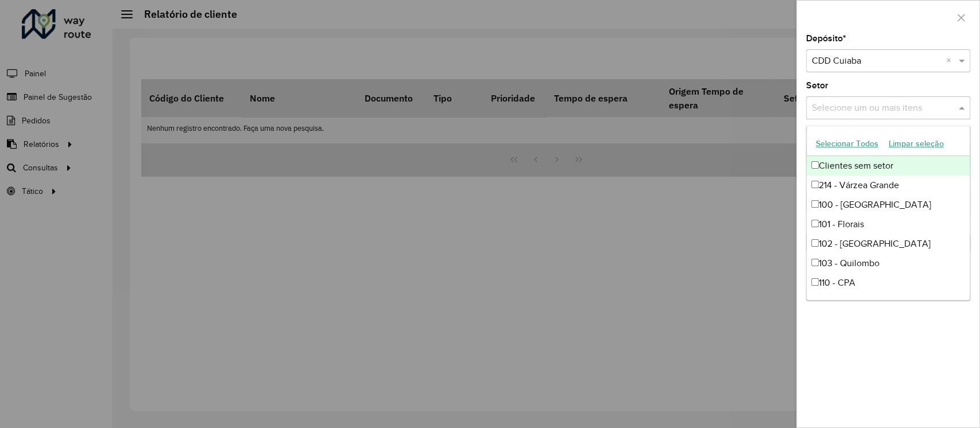 This screenshot has width=980, height=428. Describe the element at coordinates (826, 38) in the screenshot. I see `label: Depósito` at that location.